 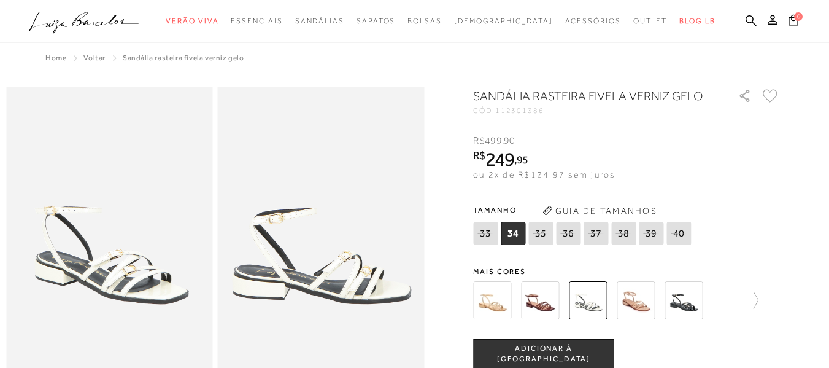 What do you see at coordinates (651, 233) in the screenshot?
I see `span: 39` at bounding box center [651, 233].